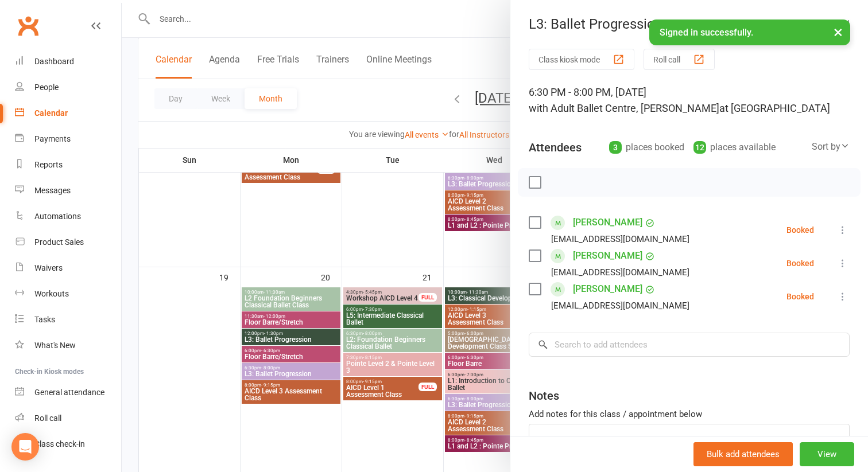  Describe the element at coordinates (826, 454) in the screenshot. I see `button: View` at that location.